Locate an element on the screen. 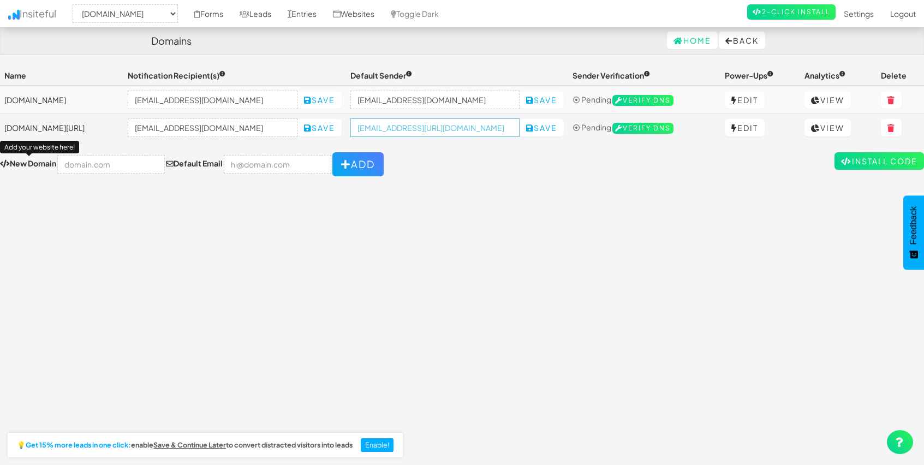  a: Save & Continue Later is located at coordinates (189, 445).